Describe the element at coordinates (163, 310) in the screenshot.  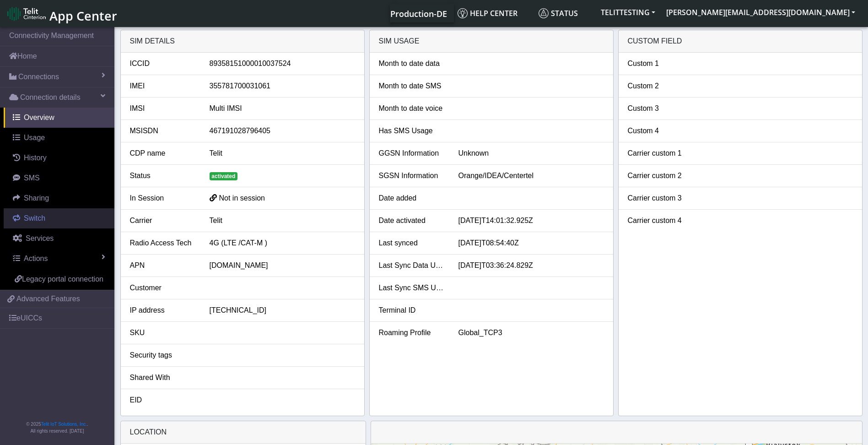
I see `div: IP address` at that location.